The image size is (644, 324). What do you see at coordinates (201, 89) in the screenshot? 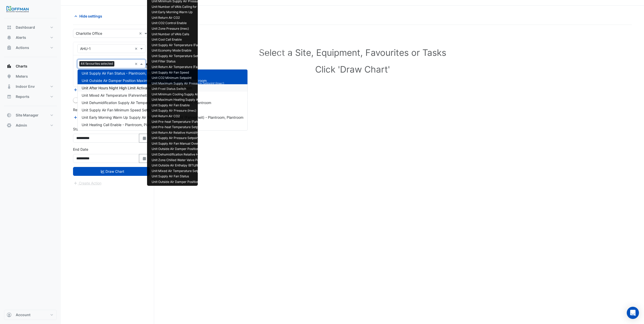
I see `td: Unit Frost Status Switch` at bounding box center [201, 89].